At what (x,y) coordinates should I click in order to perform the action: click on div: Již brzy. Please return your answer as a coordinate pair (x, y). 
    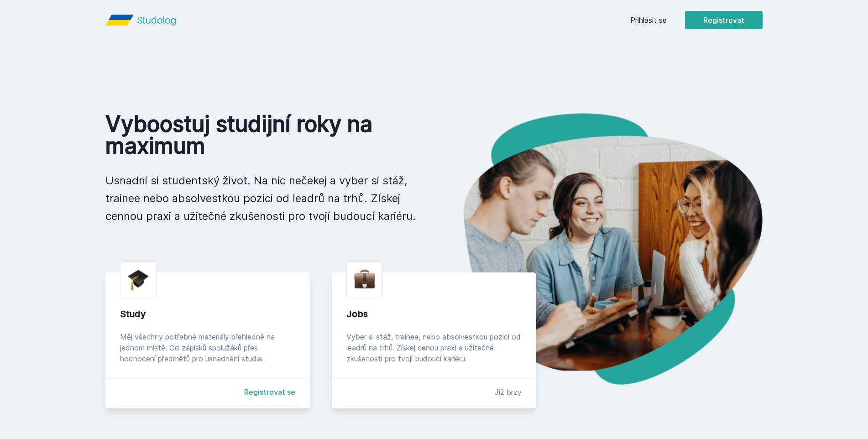
    Looking at the image, I should click on (508, 392).